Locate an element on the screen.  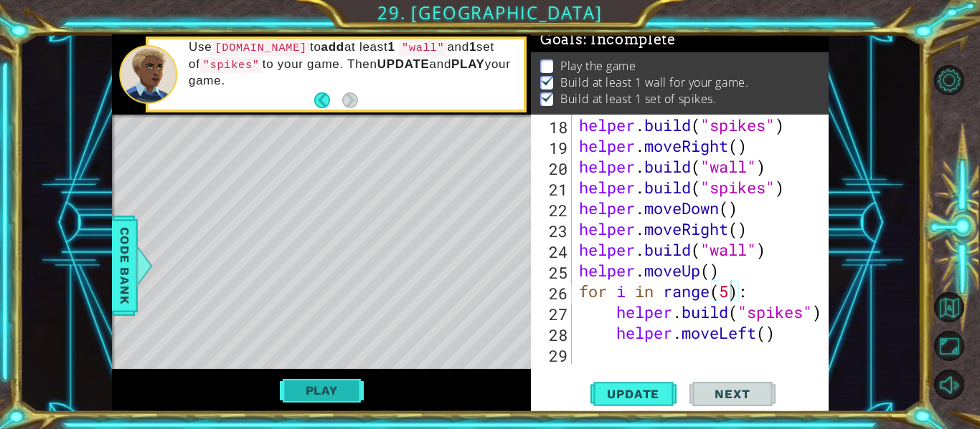
button: Update is located at coordinates (633, 394).